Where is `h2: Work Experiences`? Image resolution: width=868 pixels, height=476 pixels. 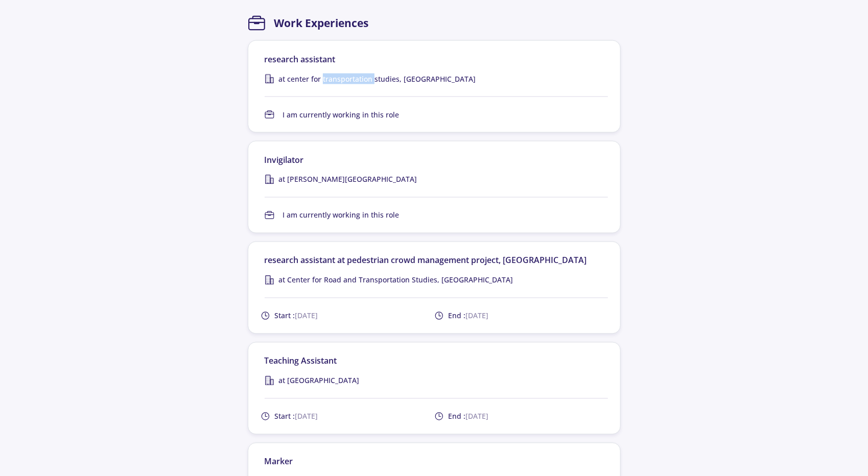
h2: Work Experiences is located at coordinates (320, 23).